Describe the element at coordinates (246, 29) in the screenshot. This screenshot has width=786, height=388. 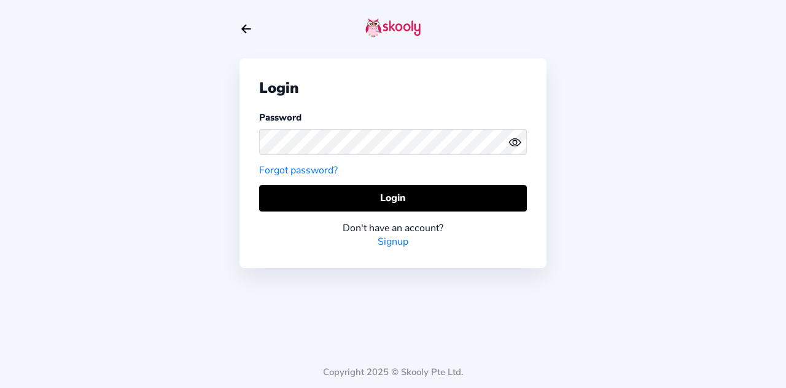
I see `button: arrow back outline` at that location.